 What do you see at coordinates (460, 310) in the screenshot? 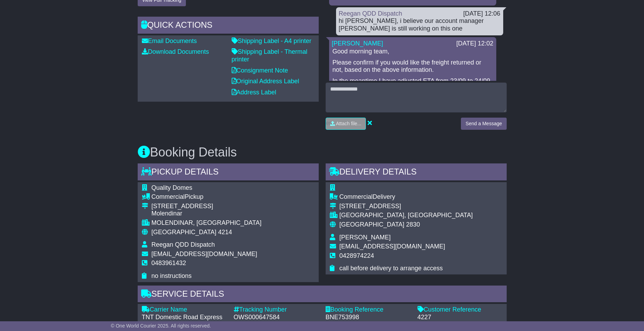
I see `div: Customer Reference` at bounding box center [460, 310].